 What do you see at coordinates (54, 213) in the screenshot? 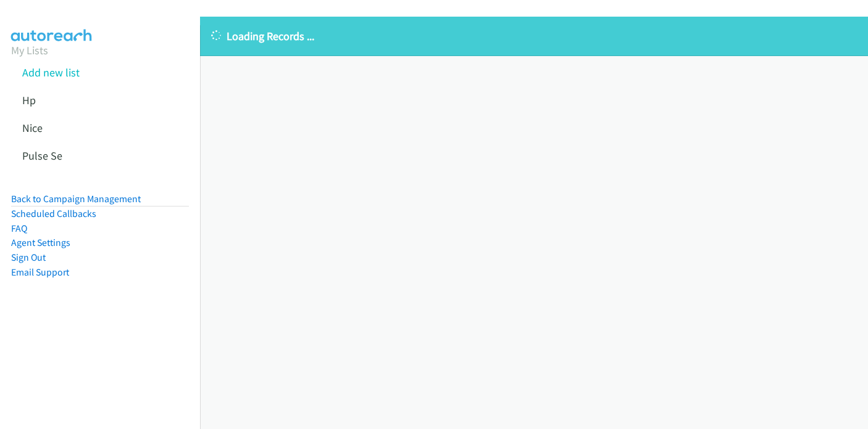
I see `a: Scheduled Callbacks` at bounding box center [54, 213].